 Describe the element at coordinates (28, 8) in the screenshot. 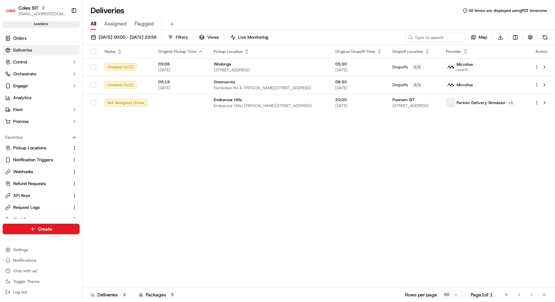

I see `button: Coles SIT` at that location.